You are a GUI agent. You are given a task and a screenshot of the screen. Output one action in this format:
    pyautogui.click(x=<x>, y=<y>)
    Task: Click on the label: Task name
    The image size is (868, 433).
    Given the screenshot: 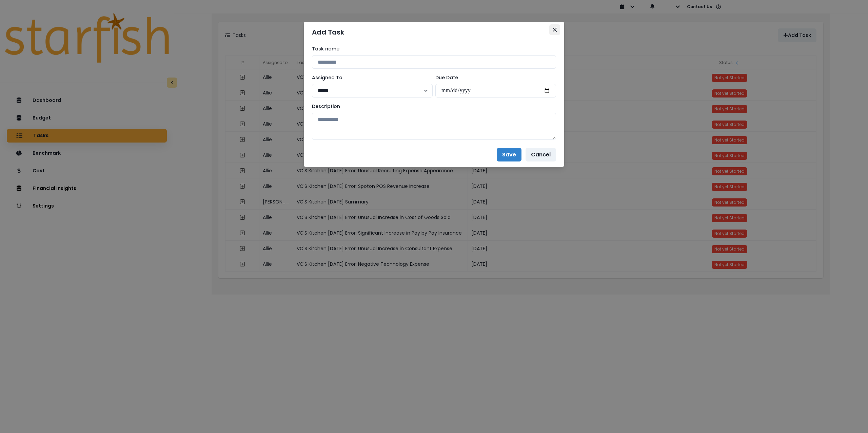 What is the action you would take?
    pyautogui.click(x=431, y=49)
    